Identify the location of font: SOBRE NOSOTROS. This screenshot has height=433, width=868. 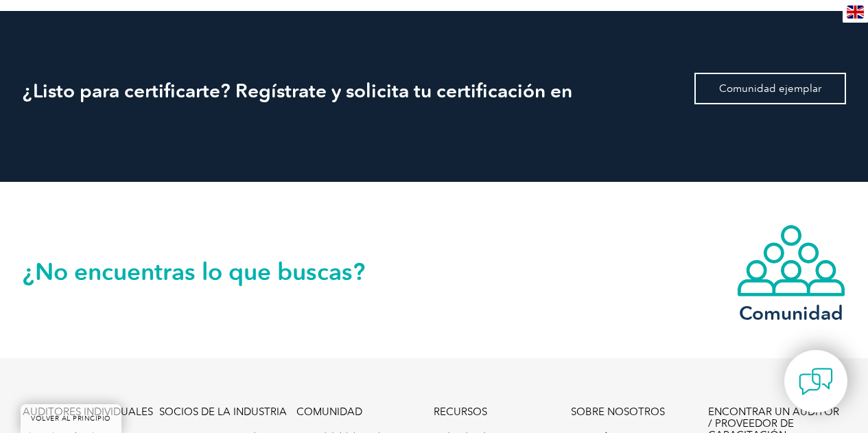
(617, 412).